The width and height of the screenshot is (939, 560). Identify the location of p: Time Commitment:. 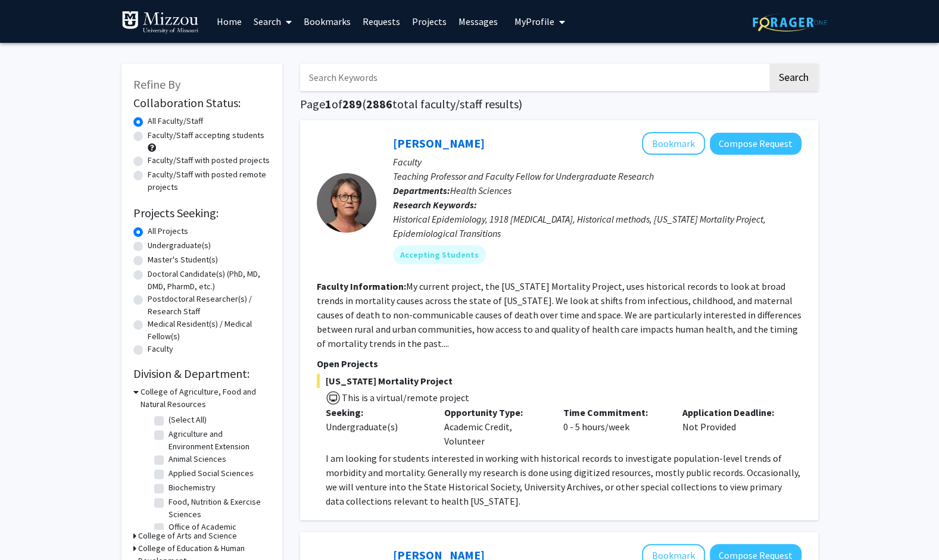
(614, 412).